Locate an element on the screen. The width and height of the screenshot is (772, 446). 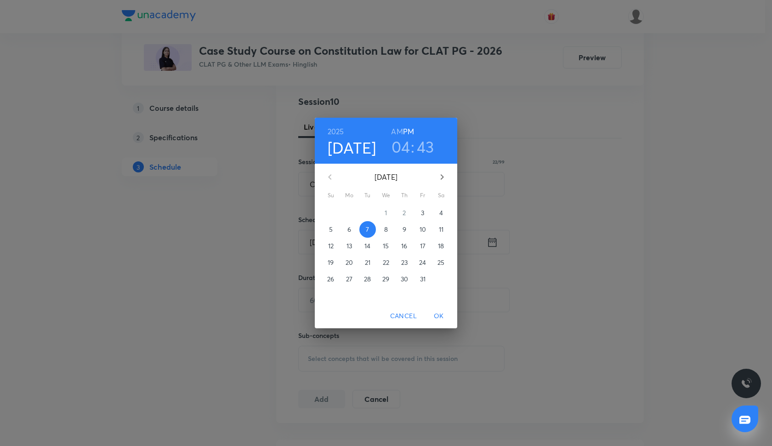
p: 11 is located at coordinates (441, 229).